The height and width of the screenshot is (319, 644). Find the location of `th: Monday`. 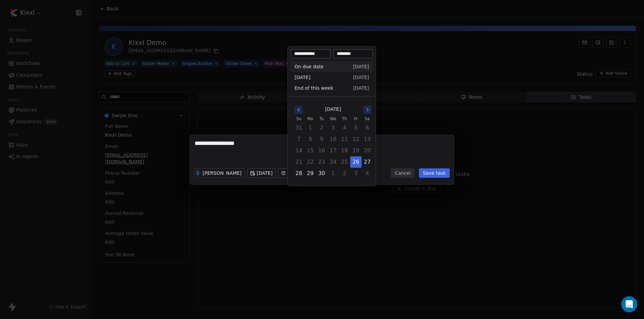

th: Monday is located at coordinates (310, 119).